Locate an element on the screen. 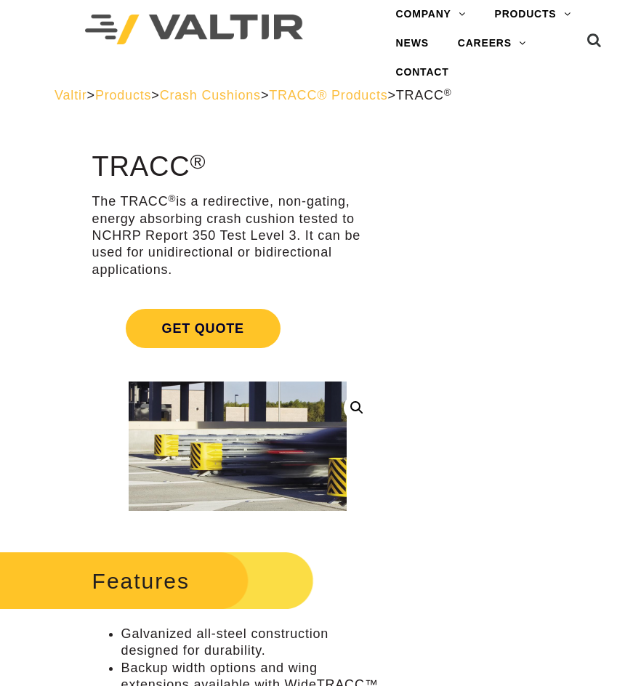 This screenshot has height=686, width=633. a: CONTACT is located at coordinates (422, 73).